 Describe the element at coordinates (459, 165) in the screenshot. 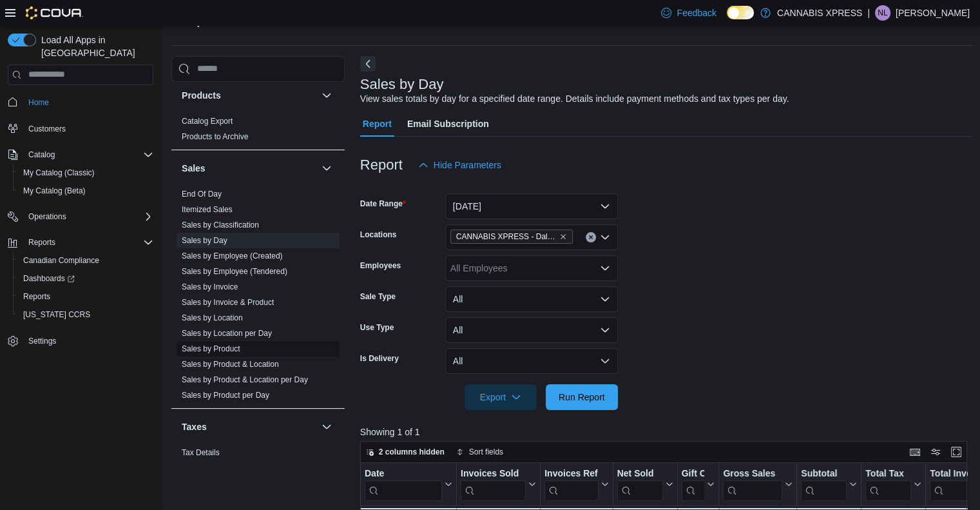

I see `button: Hide Parameters` at that location.